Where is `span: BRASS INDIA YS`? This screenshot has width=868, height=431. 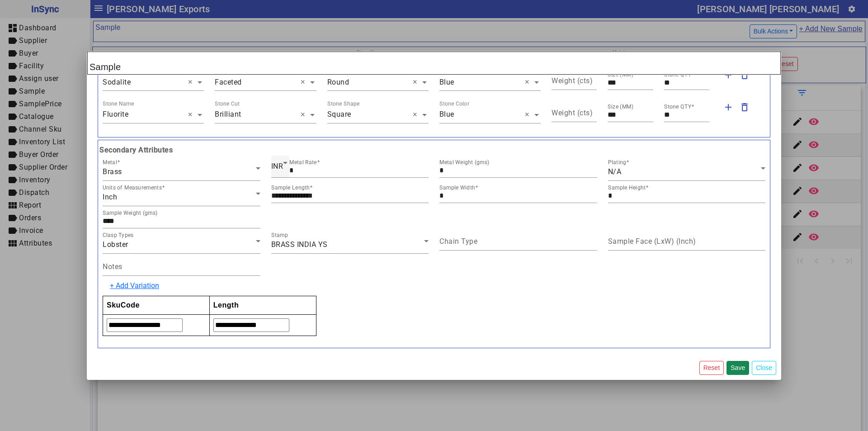 span: BRASS INDIA YS is located at coordinates (299, 244).